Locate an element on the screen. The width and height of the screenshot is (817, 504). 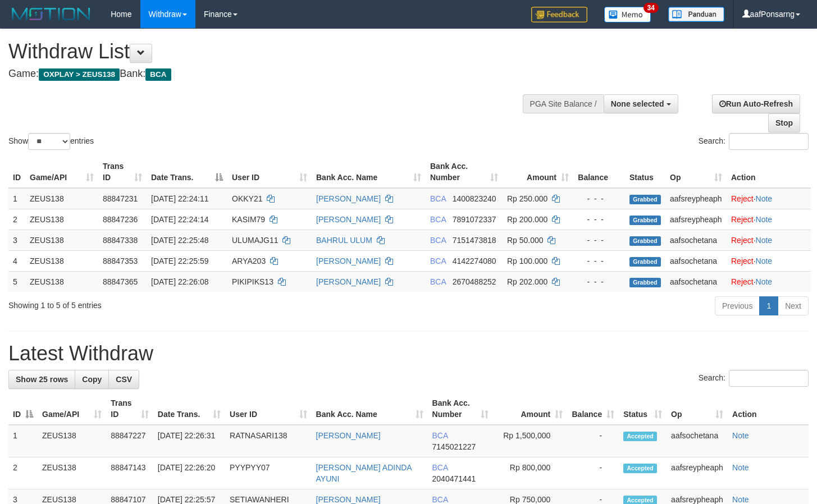
h1: Withdraw List is located at coordinates (271, 51).